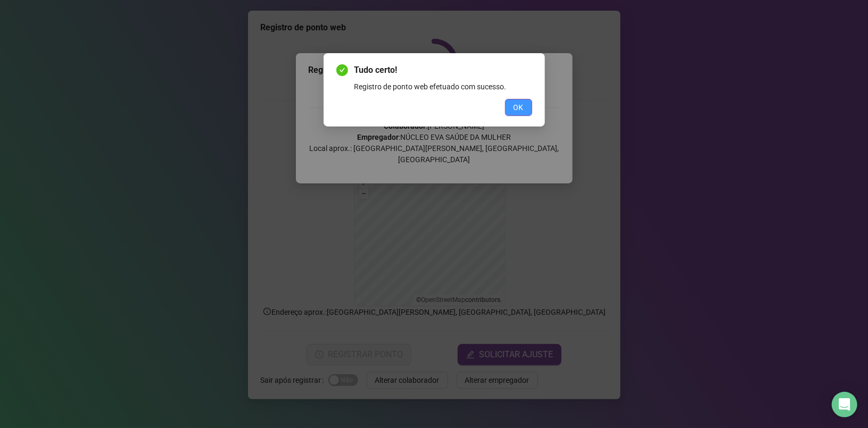  I want to click on span: check-circle, so click(342, 70).